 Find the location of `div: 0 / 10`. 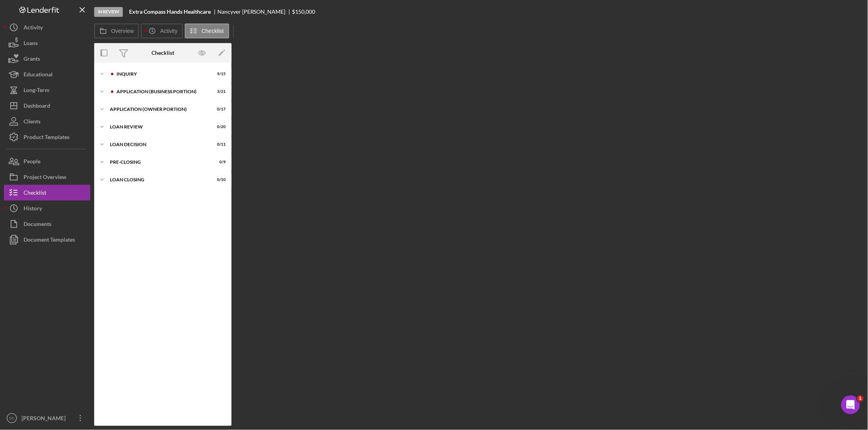

div: 0 / 10 is located at coordinates (219, 180).